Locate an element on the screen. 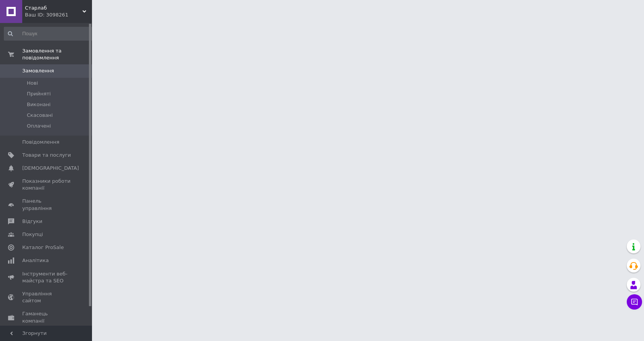 The width and height of the screenshot is (644, 341). span: Замовлення is located at coordinates (38, 71).